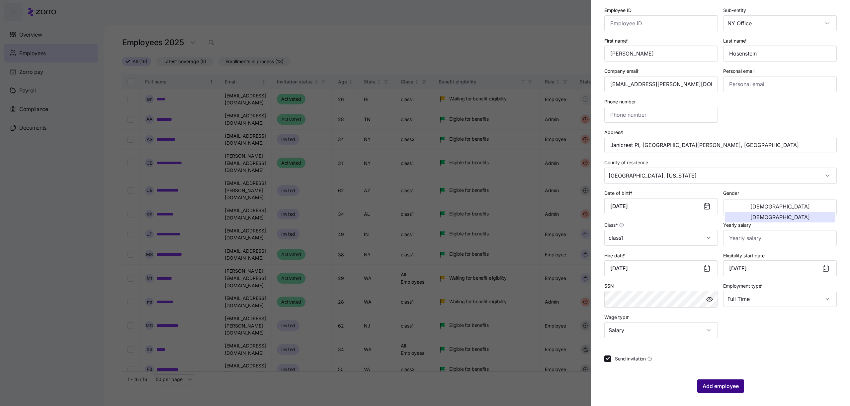 This screenshot has width=850, height=406. What do you see at coordinates (661, 53) in the screenshot?
I see `input: First name` at bounding box center [661, 53].